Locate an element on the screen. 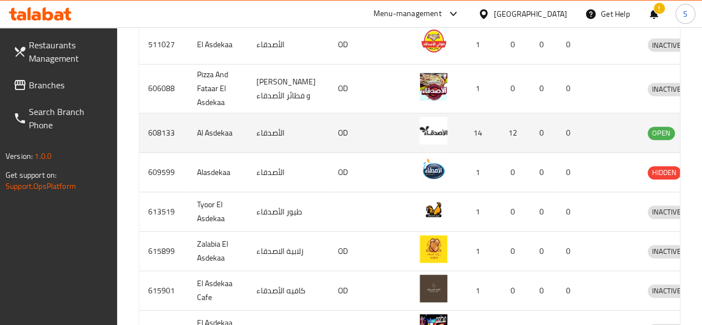 The width and height of the screenshot is (702, 325). td: Zalabia El Asdekaa is located at coordinates (217, 251).